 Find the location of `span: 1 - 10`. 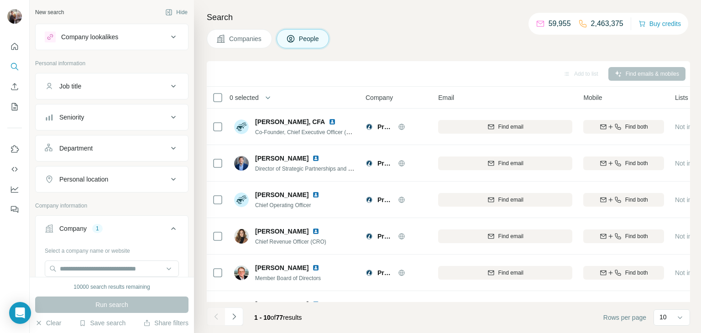

span: 1 - 10 is located at coordinates (263, 318).